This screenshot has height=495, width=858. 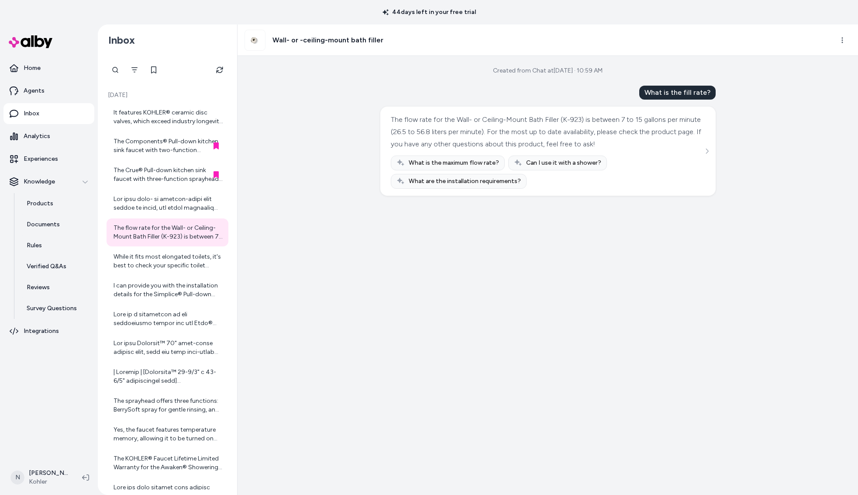 I want to click on button: Knowledge, so click(x=49, y=182).